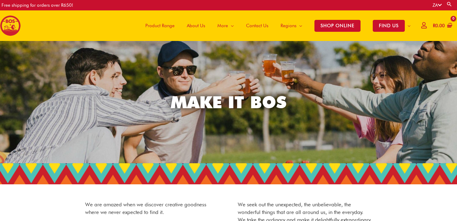  What do you see at coordinates (257, 26) in the screenshot?
I see `span: Contact Us` at bounding box center [257, 26].